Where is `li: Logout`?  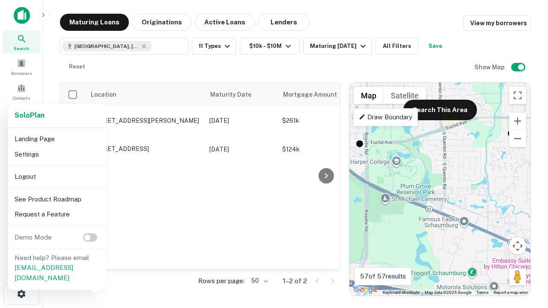
li: Logout is located at coordinates (57, 177).